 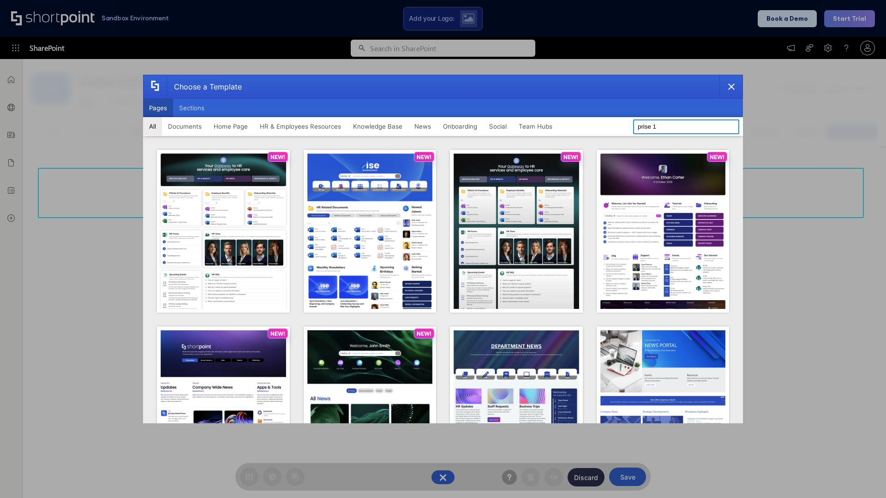 What do you see at coordinates (498, 126) in the screenshot?
I see `button: Social` at bounding box center [498, 126].